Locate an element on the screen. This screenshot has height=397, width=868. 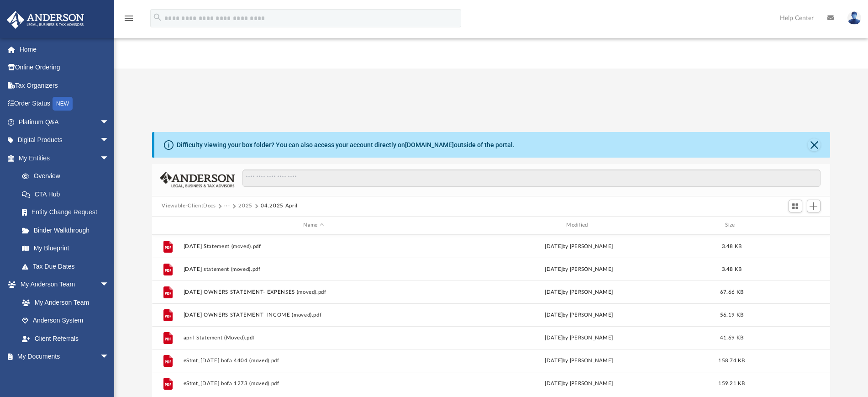
img: User Pic is located at coordinates (855, 18).